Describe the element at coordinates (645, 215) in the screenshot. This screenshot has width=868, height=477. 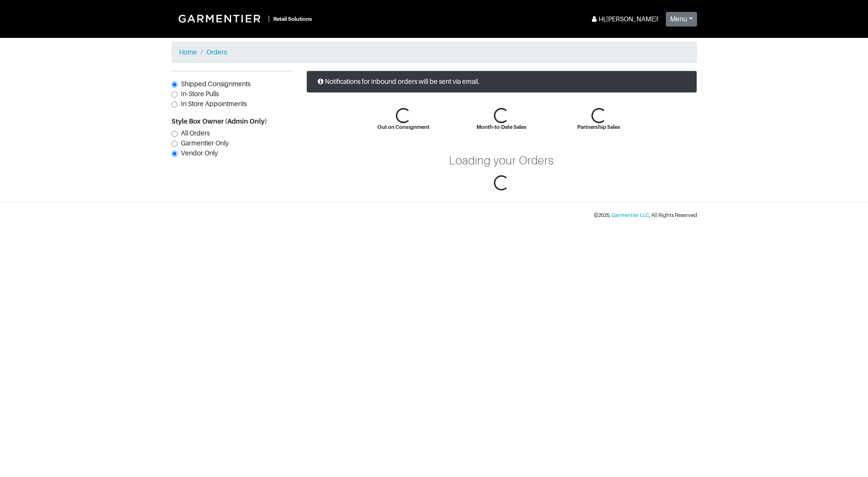
I see `small: © 2025 , , All Rights Reserved` at that location.